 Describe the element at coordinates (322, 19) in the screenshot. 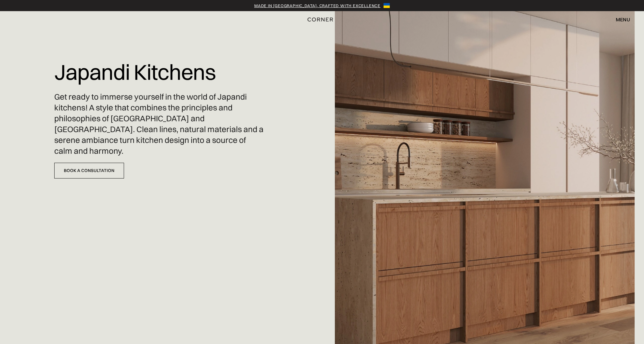

I see `a: home` at that location.